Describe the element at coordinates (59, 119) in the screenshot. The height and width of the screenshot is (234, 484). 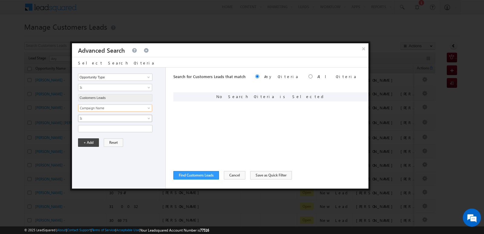
I see `textarea: Type your message and hit 'Enter'` at that location.